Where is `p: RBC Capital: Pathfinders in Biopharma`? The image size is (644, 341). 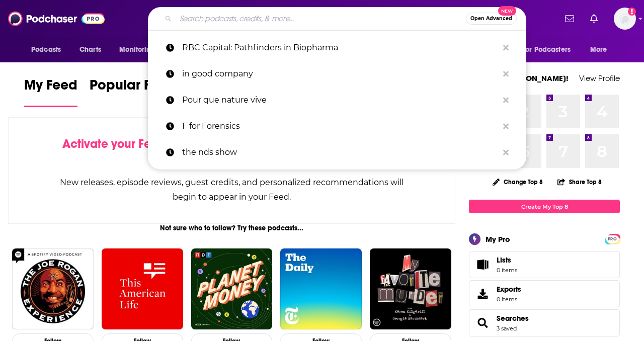
p: RBC Capital: Pathfinders in Biopharma is located at coordinates (340, 48).